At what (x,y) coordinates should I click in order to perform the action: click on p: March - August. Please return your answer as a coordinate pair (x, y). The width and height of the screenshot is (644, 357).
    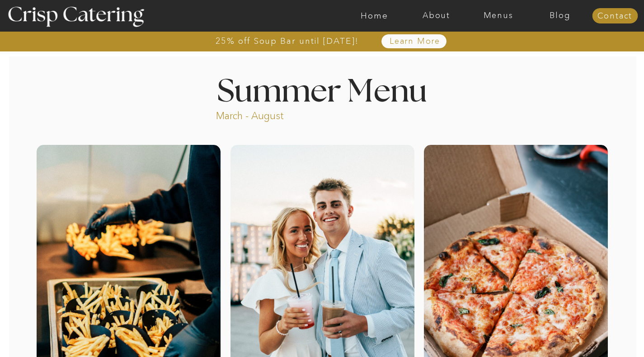
    Looking at the image, I should click on (278, 114).